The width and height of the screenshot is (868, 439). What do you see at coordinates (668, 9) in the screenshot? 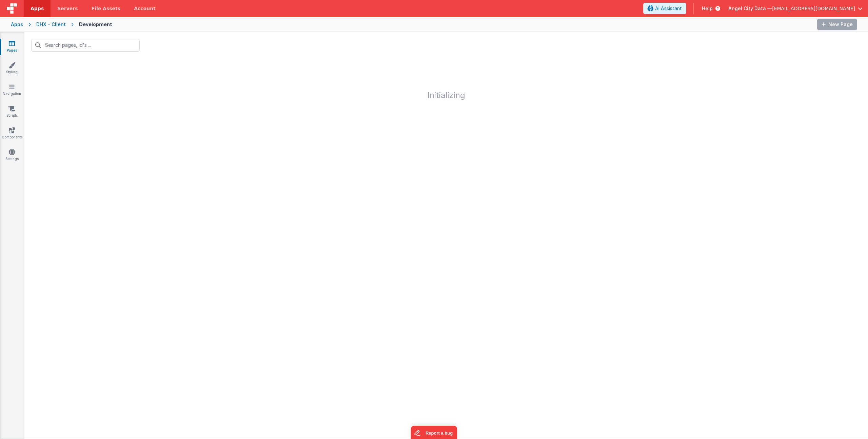
I see `span: AI Assistant` at bounding box center [668, 9].